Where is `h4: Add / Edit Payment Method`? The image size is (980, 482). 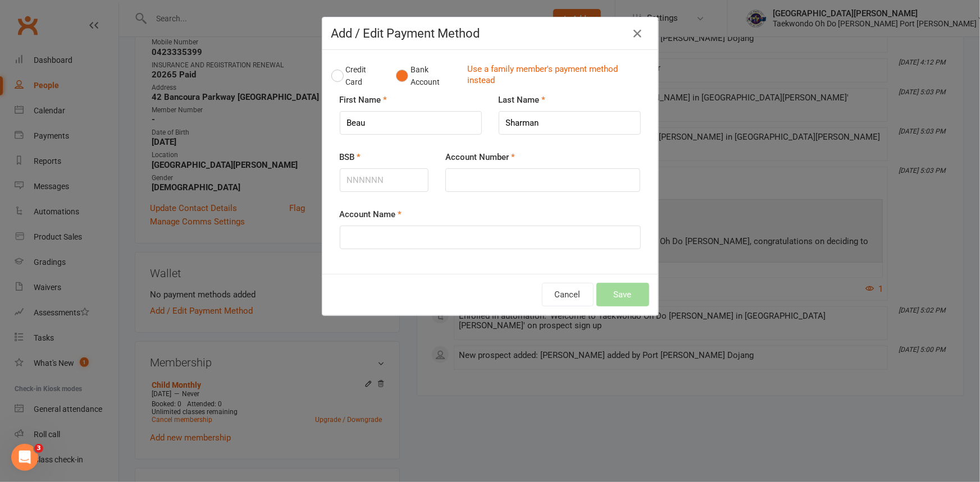
h4: Add / Edit Payment Method is located at coordinates (490, 33).